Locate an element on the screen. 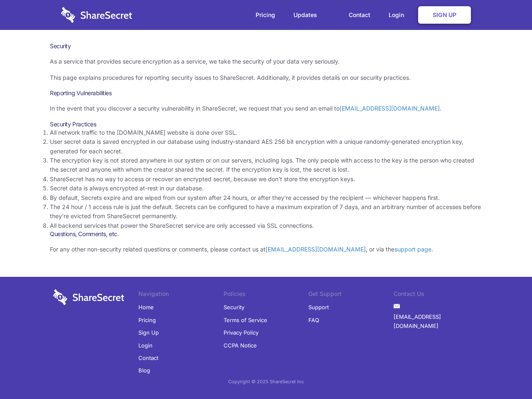 This screenshot has height=399, width=532. li: Secret data is always encrypted at-rest in our database. is located at coordinates (266, 188).